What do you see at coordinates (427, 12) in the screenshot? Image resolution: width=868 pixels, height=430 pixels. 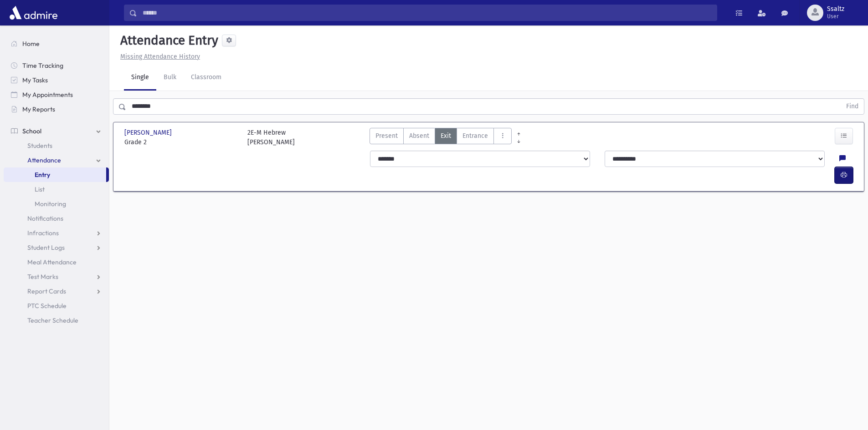 I see `input: Search` at bounding box center [427, 12].